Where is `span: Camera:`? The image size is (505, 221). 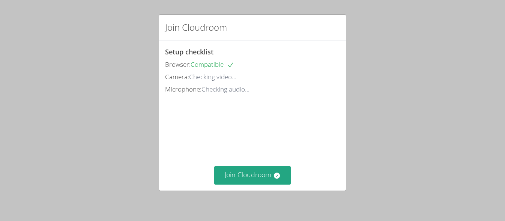
span: Camera: is located at coordinates (177, 77).